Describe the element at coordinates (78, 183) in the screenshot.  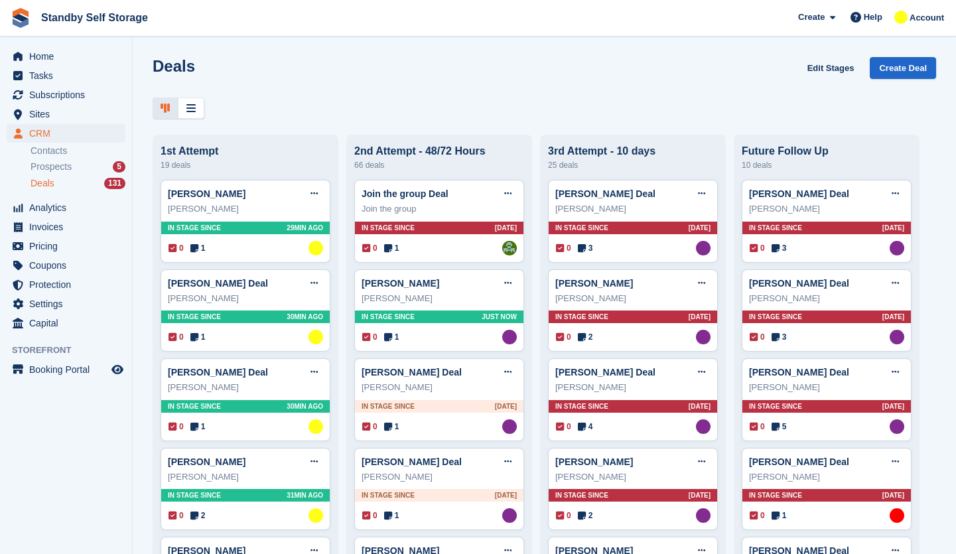
I see `a: Deals 131` at that location.